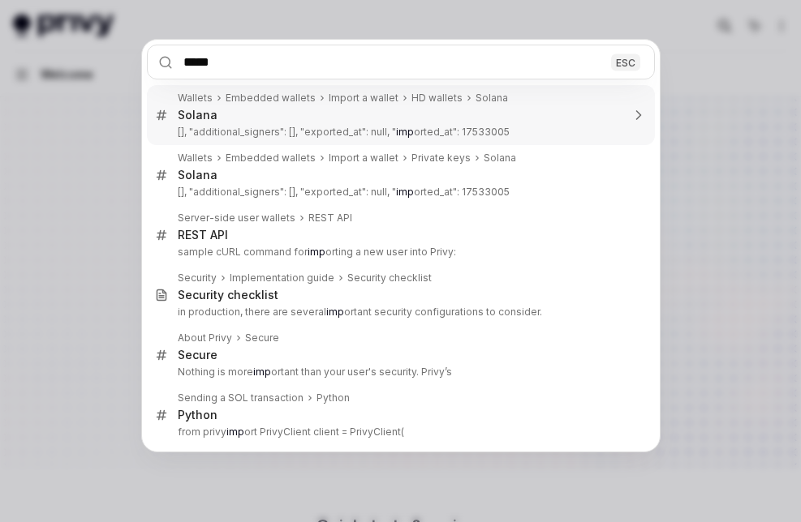 This screenshot has height=522, width=801. Describe the element at coordinates (436, 98) in the screenshot. I see `div: HD wallets` at that location.